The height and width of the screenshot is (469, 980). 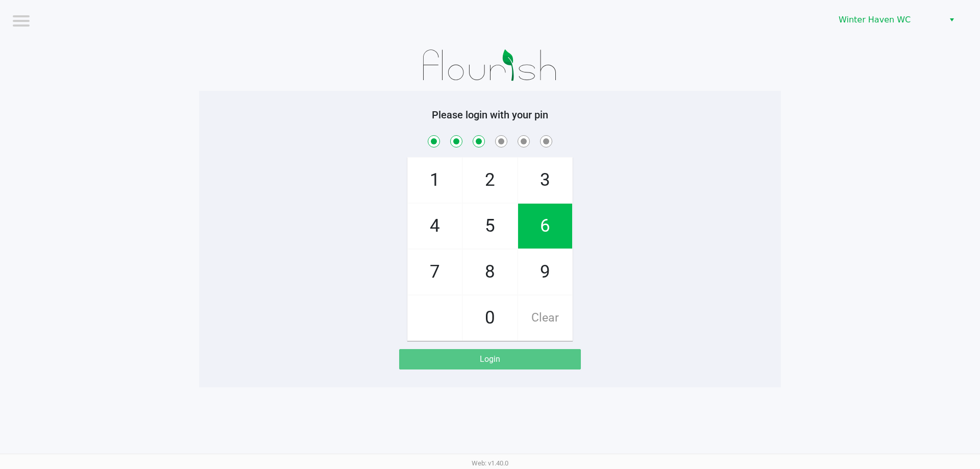 What do you see at coordinates (888, 20) in the screenshot?
I see `span: Winter Haven WC` at bounding box center [888, 20].